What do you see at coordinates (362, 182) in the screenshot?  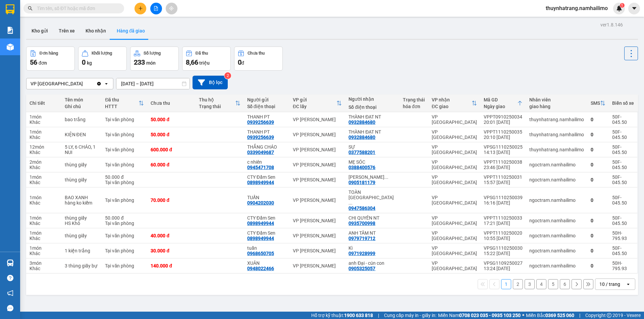 I see `div: 0905181179` at bounding box center [362, 182].